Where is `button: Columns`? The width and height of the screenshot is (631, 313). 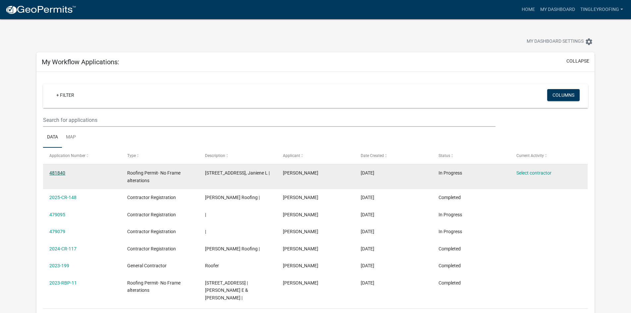
button: Columns is located at coordinates (564, 95).